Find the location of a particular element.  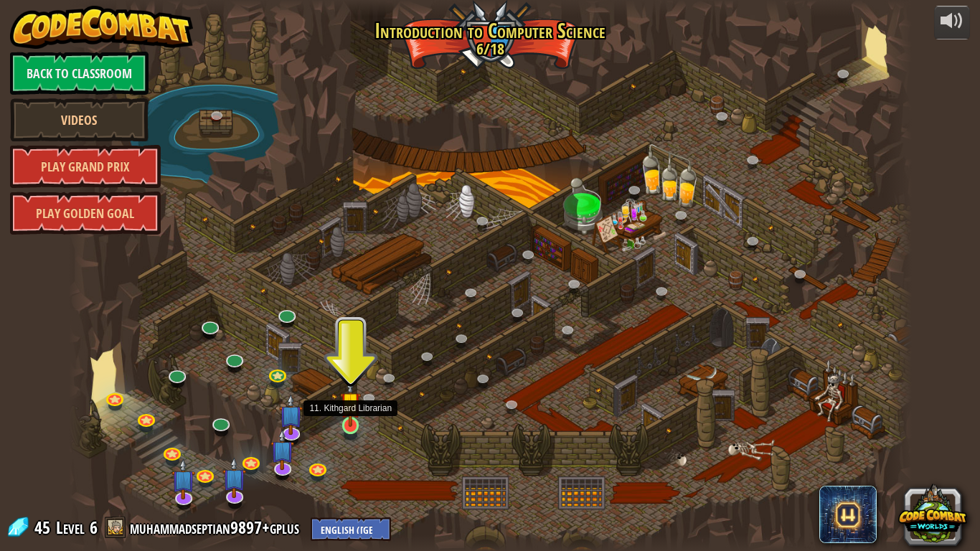

button: Adjust volume is located at coordinates (952, 22).